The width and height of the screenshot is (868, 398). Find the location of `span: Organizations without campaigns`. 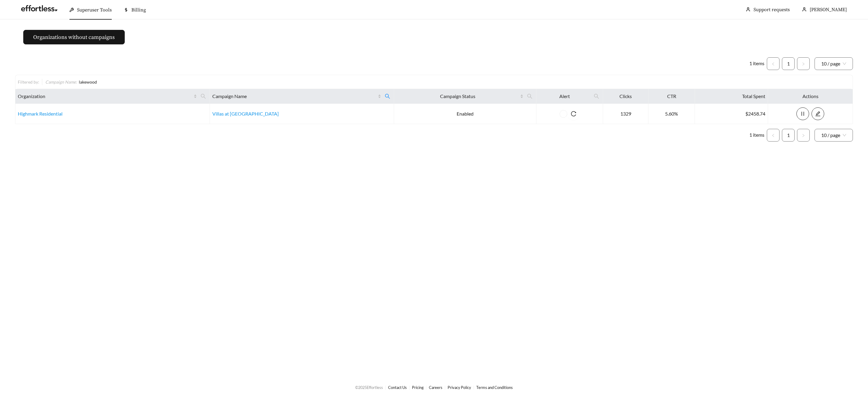

span: Organizations without campaigns is located at coordinates (74, 37).